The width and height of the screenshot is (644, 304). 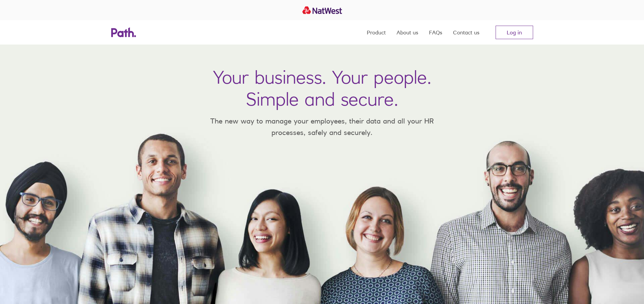 I want to click on a: FAQs, so click(x=435, y=32).